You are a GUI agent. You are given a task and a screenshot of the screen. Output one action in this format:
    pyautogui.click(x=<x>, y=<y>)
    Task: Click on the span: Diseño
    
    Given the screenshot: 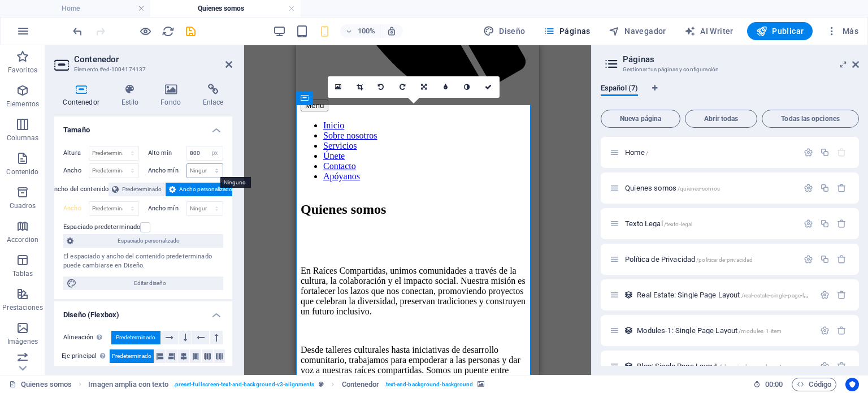 What is the action you would take?
    pyautogui.click(x=504, y=31)
    